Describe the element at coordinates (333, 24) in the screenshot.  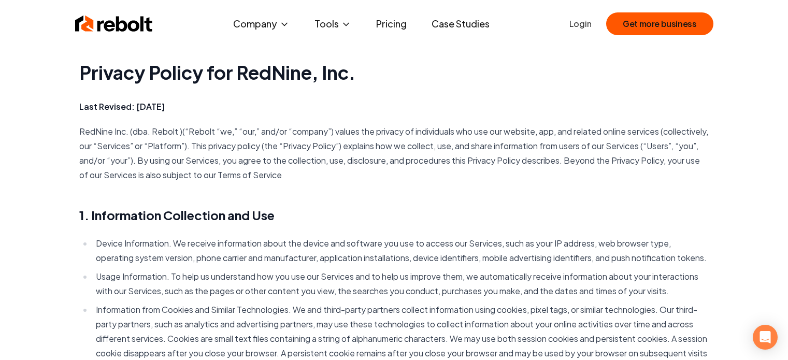
I see `button: Tools` at that location.